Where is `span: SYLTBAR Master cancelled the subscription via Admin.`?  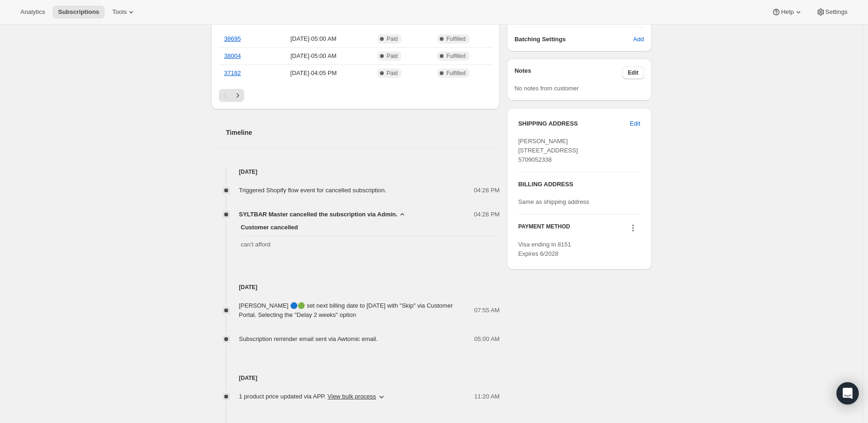
span: SYLTBAR Master cancelled the subscription via Admin. is located at coordinates (318, 214).